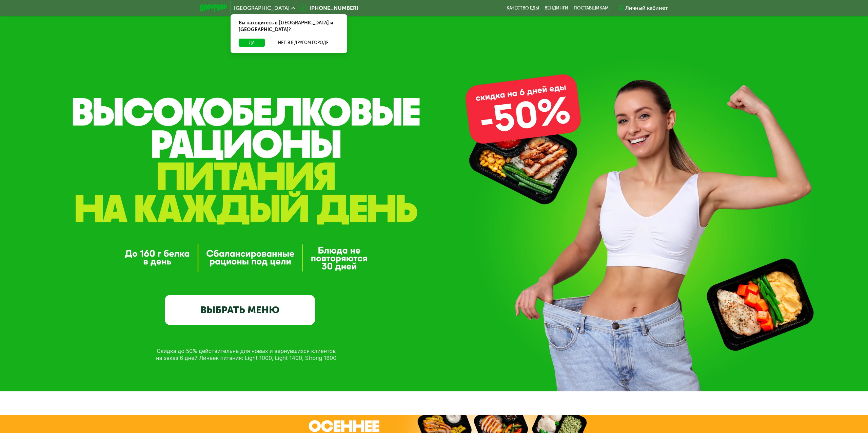 This screenshot has height=433, width=868. What do you see at coordinates (303, 43) in the screenshot?
I see `button: Нет, я в другом городе` at bounding box center [303, 43].